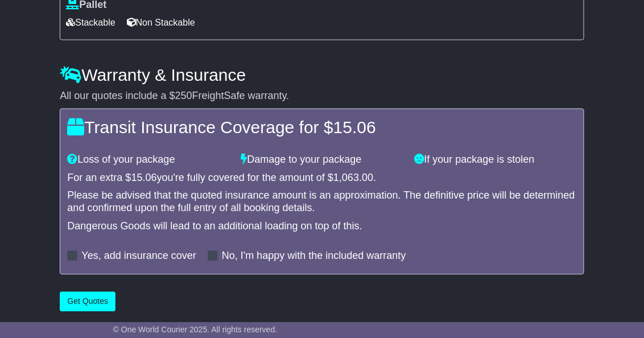 This screenshot has height=338, width=644. Describe the element at coordinates (321, 161) in the screenshot. I see `div: Damage to your package` at that location.